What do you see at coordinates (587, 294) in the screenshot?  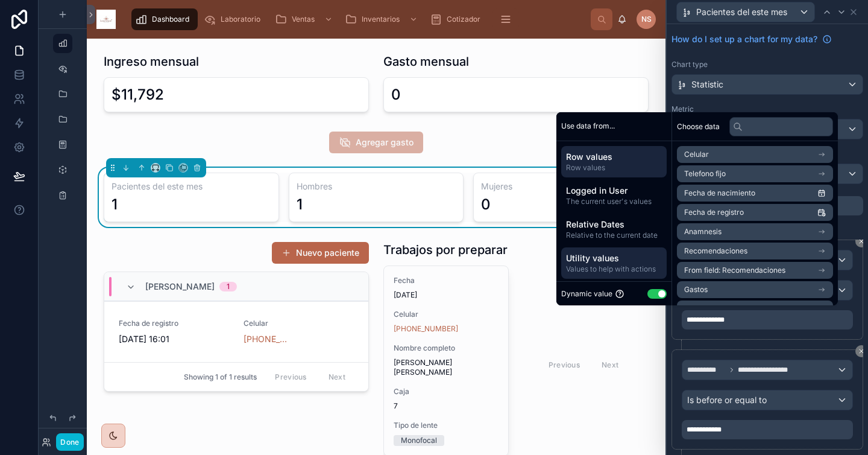 I see `span: Dynamic value` at bounding box center [587, 294].